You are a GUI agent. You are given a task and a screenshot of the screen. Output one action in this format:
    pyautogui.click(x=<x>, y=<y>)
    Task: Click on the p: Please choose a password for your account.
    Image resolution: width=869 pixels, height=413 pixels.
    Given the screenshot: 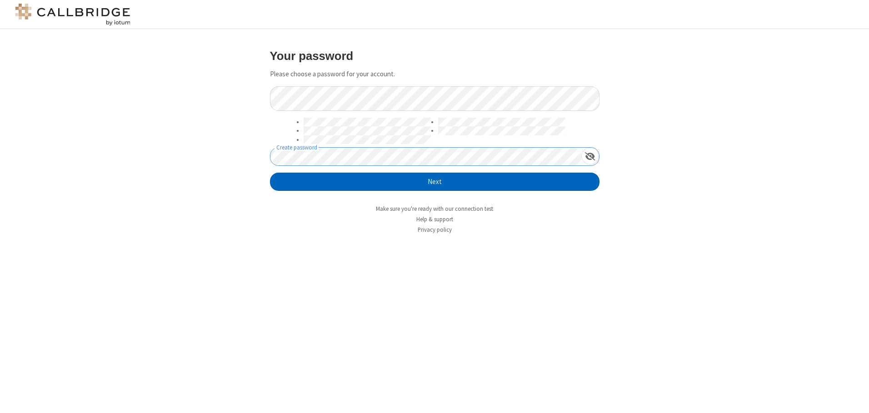 What is the action you would take?
    pyautogui.click(x=435, y=74)
    